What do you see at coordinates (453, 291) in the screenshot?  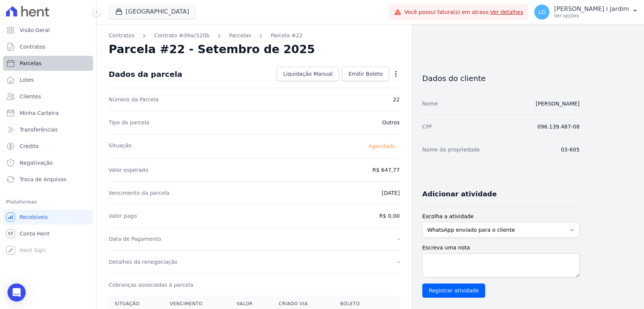 I see `input: Registrar atividade` at bounding box center [453, 291].